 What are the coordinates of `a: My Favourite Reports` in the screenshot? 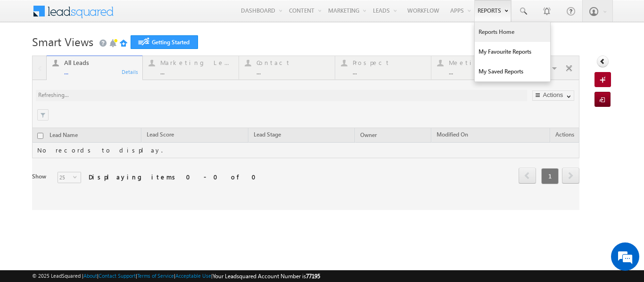 It's located at (512, 52).